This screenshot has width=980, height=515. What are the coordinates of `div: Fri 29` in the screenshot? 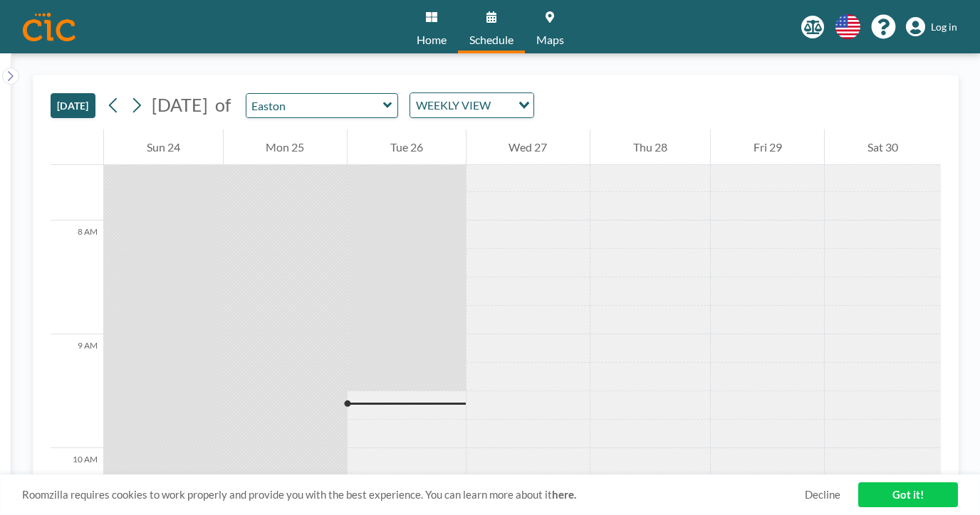 It's located at (768, 147).